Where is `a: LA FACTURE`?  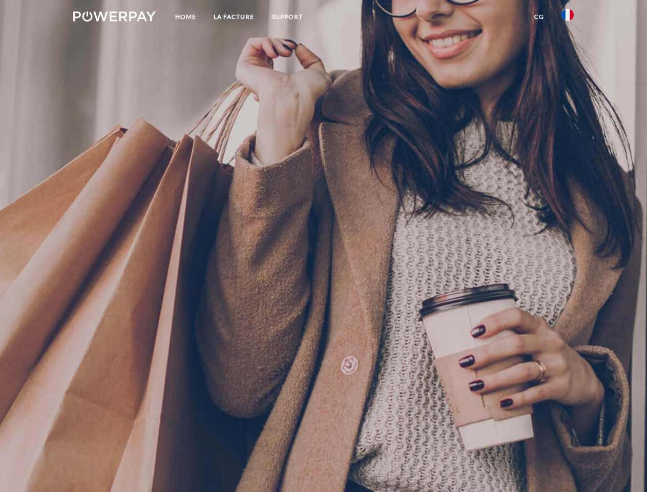
a: LA FACTURE is located at coordinates (234, 17).